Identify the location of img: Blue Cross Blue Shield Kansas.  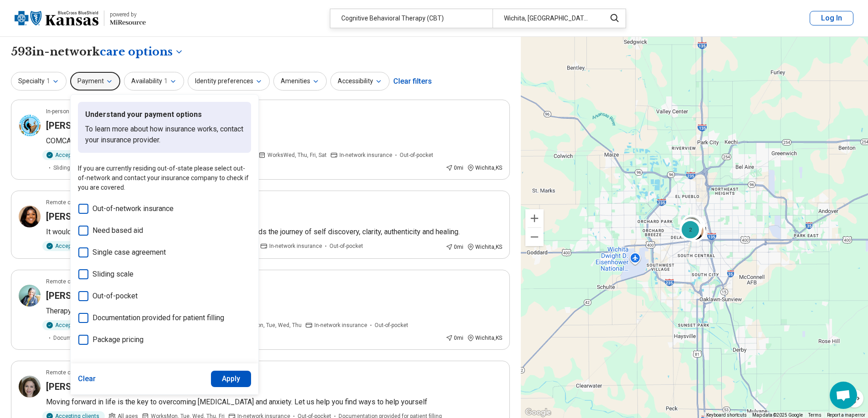
(57, 18).